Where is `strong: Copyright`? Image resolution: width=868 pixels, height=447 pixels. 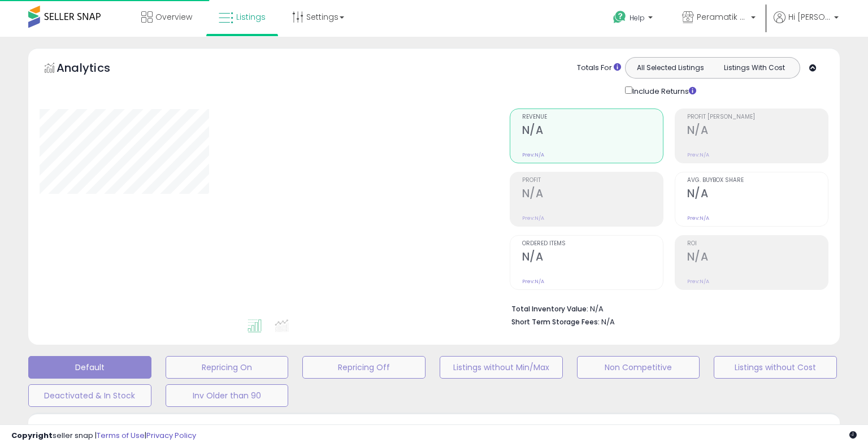
strong: Copyright is located at coordinates (31, 435).